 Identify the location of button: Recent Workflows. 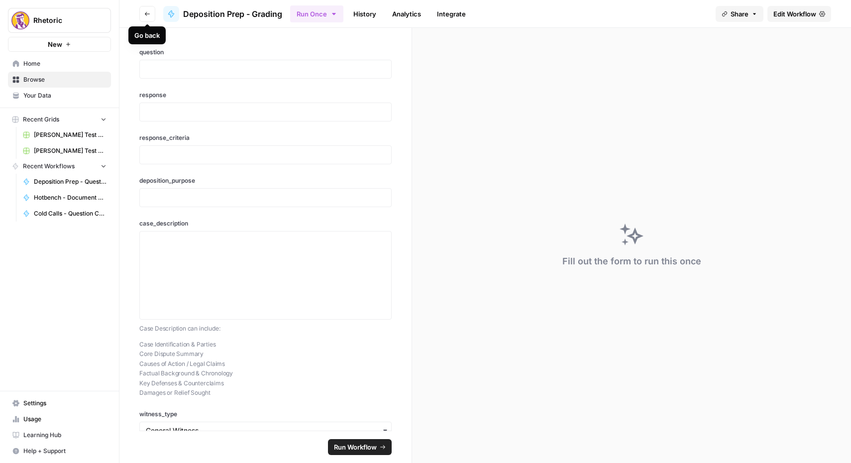
(59, 166).